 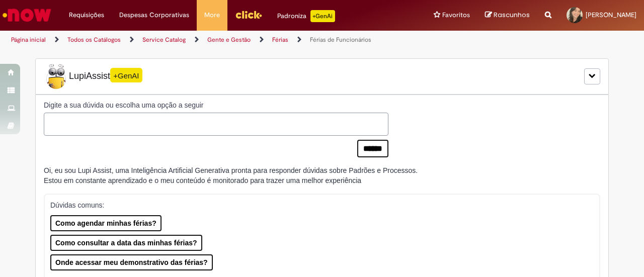 I want to click on p: Dúvidas comuns:, so click(x=318, y=205).